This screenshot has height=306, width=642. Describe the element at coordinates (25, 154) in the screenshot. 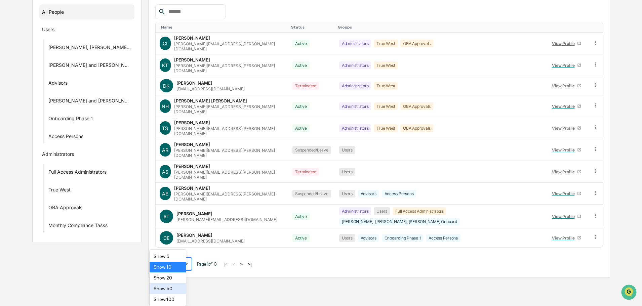

I see `a: 🔎Data Lookup` at that location.